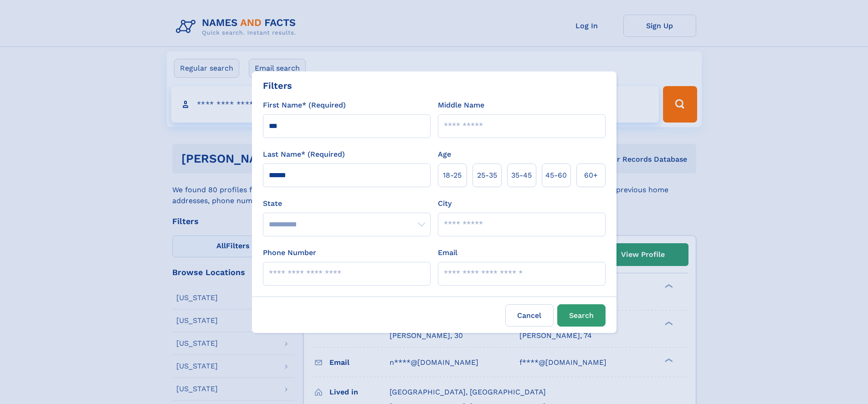 The image size is (868, 404). I want to click on button: Search, so click(581, 315).